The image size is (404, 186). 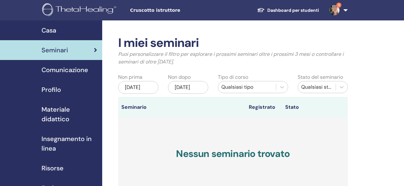 I want to click on h2: I miei seminari, so click(x=233, y=43).